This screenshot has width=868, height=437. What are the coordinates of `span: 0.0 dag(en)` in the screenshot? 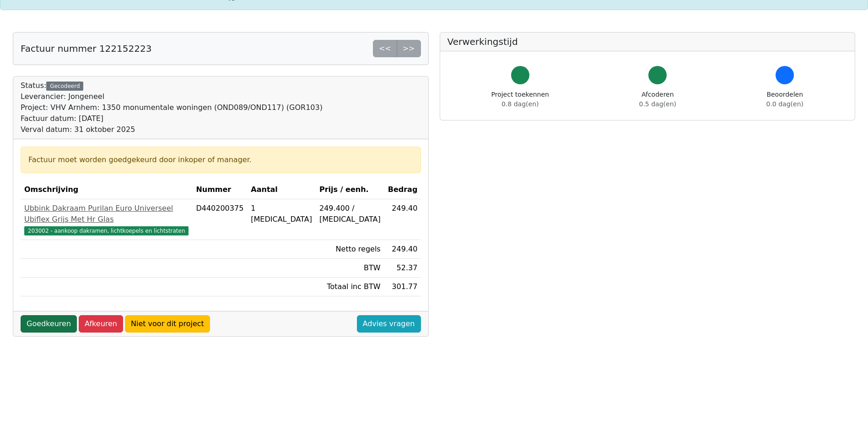 It's located at (785, 104).